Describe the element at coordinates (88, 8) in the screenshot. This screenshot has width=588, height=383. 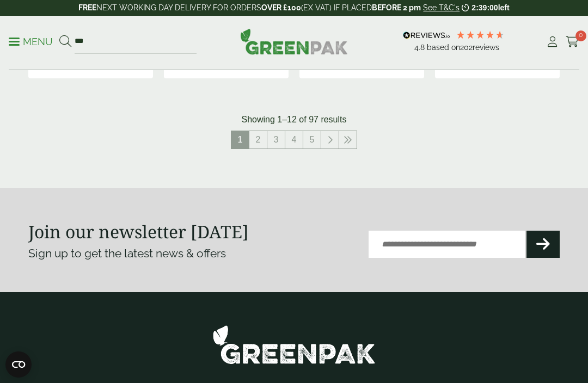
I see `strong: FREE` at that location.